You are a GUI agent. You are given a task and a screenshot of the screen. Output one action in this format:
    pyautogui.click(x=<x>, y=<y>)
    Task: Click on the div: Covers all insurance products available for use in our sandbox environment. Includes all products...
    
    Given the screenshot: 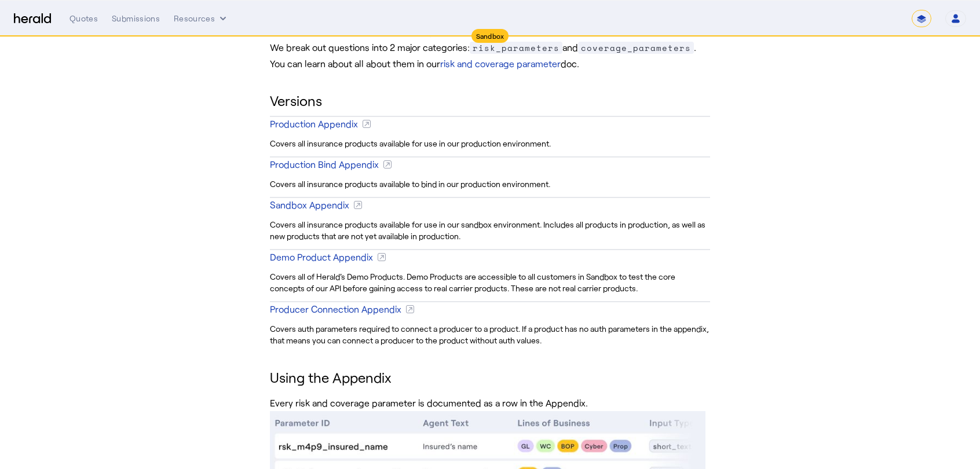 What is the action you would take?
    pyautogui.click(x=490, y=230)
    